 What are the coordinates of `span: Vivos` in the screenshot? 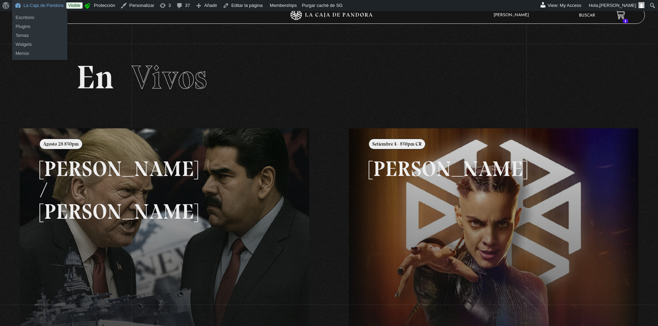 It's located at (169, 77).